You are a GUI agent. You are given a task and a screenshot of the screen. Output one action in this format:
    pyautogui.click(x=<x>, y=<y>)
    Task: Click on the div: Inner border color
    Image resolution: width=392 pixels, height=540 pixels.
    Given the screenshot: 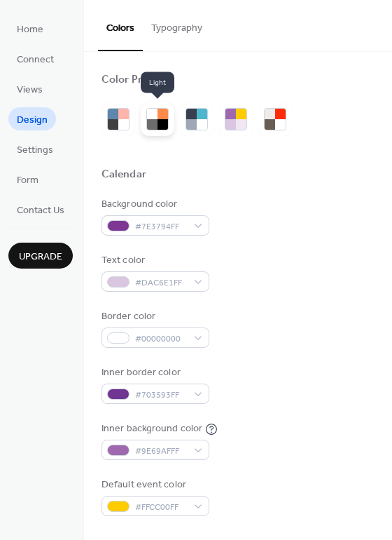 What is the action you would take?
    pyautogui.click(x=154, y=372)
    